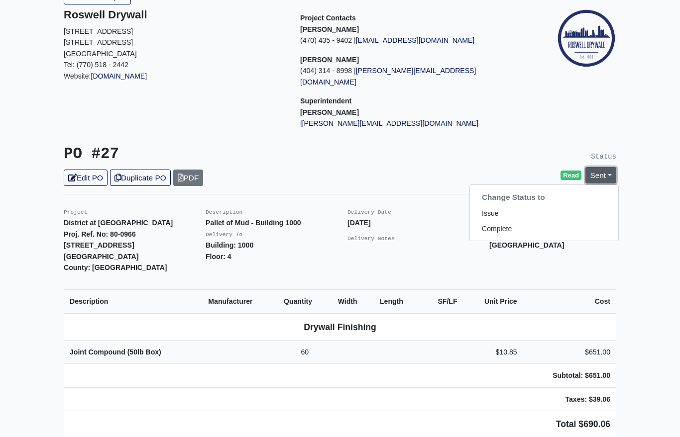 The width and height of the screenshot is (680, 437). I want to click on h5: Roswell Drywall, so click(174, 15).